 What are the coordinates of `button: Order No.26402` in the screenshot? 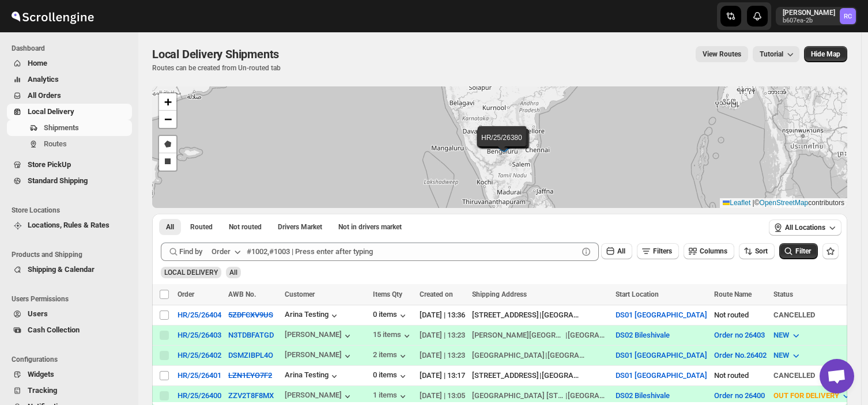 It's located at (740, 355).